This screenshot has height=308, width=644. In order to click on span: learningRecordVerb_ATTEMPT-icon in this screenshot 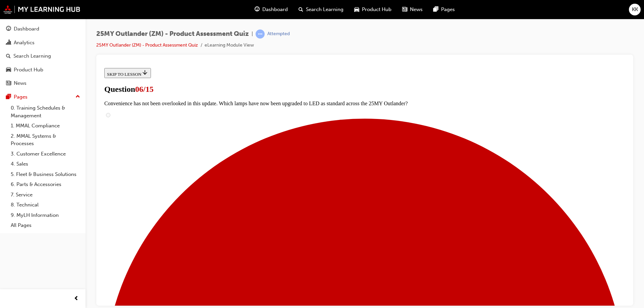, I will do `click(260, 33)`.